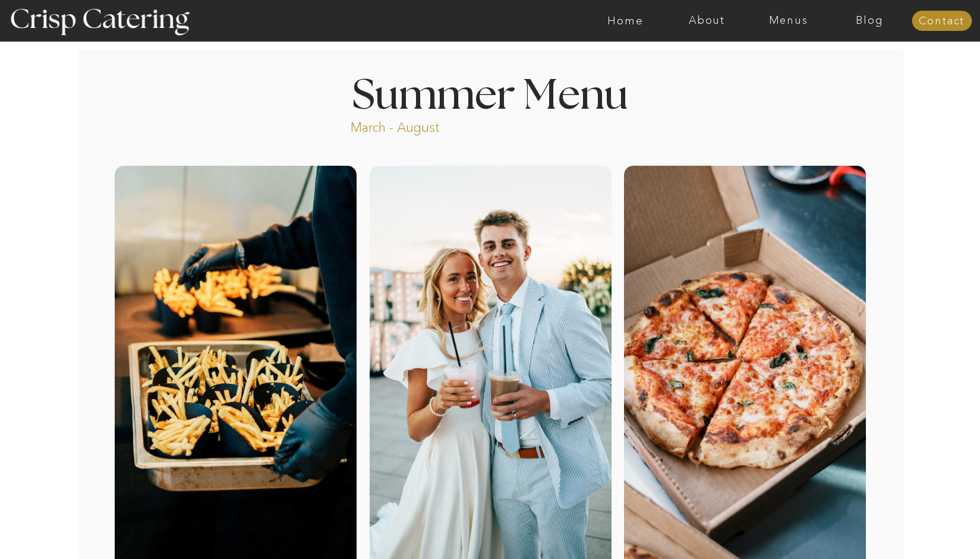 This screenshot has height=559, width=980. I want to click on p: March - August, so click(432, 126).